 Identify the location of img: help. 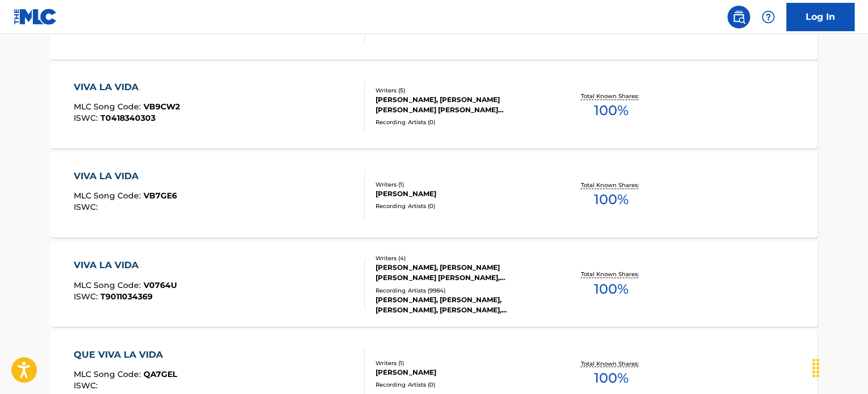
(768, 17).